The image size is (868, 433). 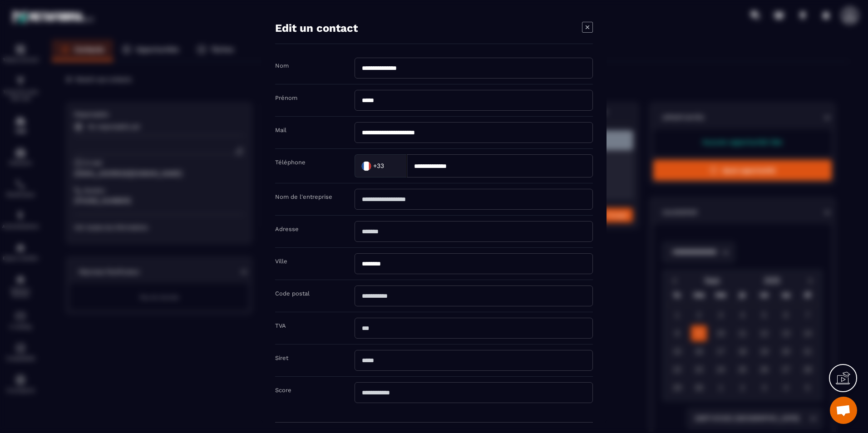 I want to click on label: Score, so click(x=283, y=390).